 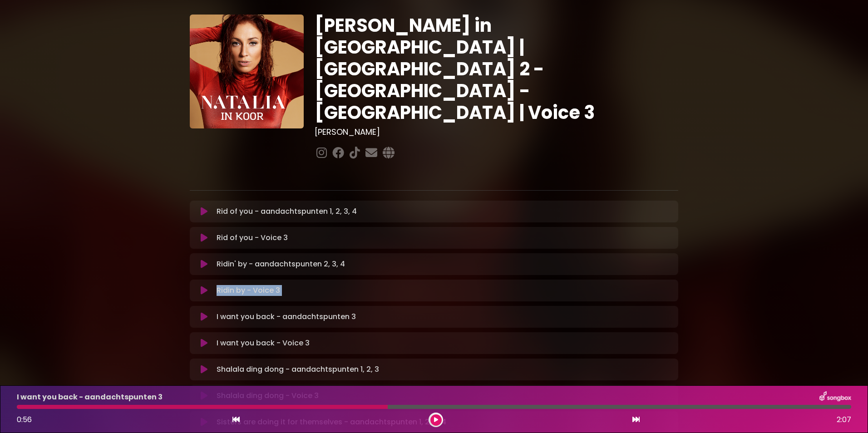 What do you see at coordinates (252, 238) in the screenshot?
I see `p: Rid of you - Voice 3` at bounding box center [252, 238].